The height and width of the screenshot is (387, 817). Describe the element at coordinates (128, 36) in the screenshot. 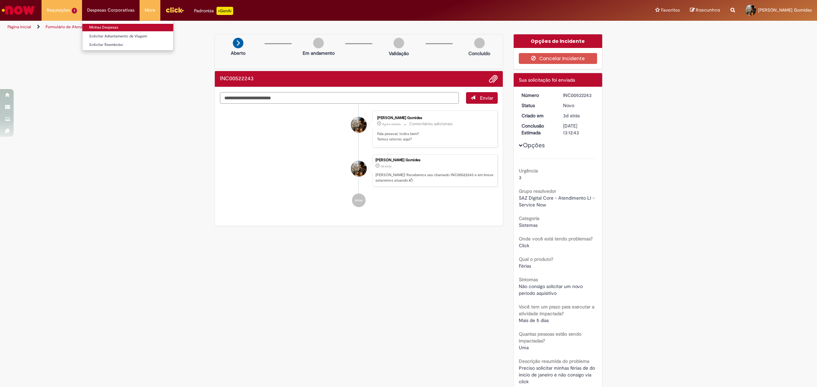

I see `a: Solicitar Adiantamento de Viagem` at that location.